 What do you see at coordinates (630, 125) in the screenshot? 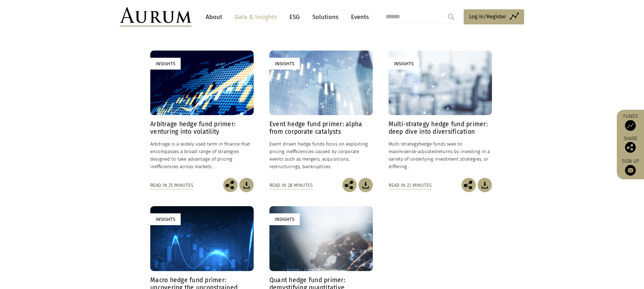
I see `img: Access Funds` at bounding box center [630, 125].